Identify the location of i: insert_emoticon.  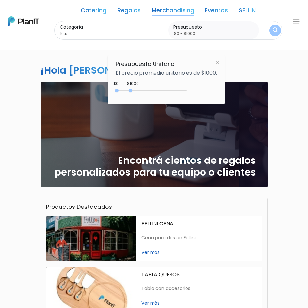
(105, 102).